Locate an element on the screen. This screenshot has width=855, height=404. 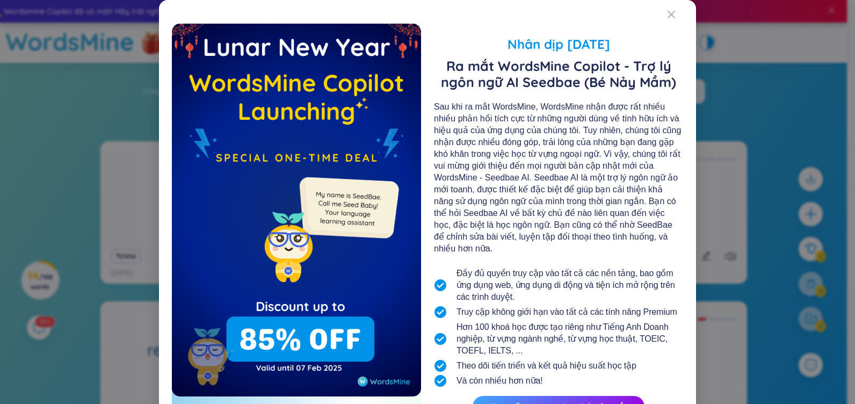
span: Hơn 100 khoá học được tạo riêng như Tiếng Anh Doanh nghiệp, từ vựng ngành nghề, từ vựng học thuật... is located at coordinates (570, 339).